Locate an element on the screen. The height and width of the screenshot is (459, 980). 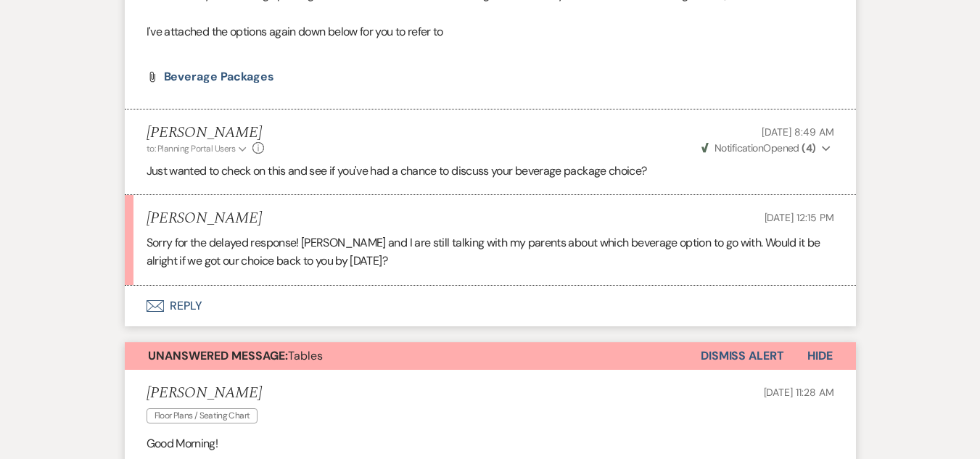
a: Beverage Packages is located at coordinates (219, 77).